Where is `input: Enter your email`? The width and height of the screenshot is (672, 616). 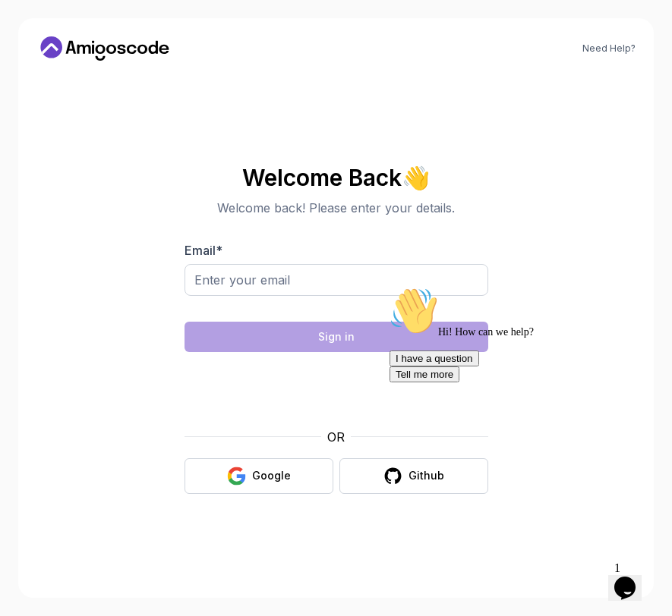
input: Enter your email is located at coordinates (336, 280).